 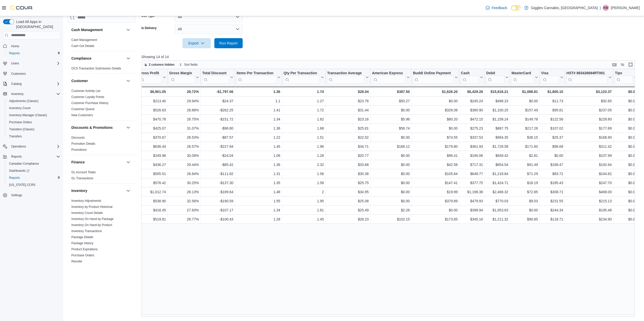 What do you see at coordinates (589, 101) in the screenshot?
I see `div: $92.65` at bounding box center [589, 101].